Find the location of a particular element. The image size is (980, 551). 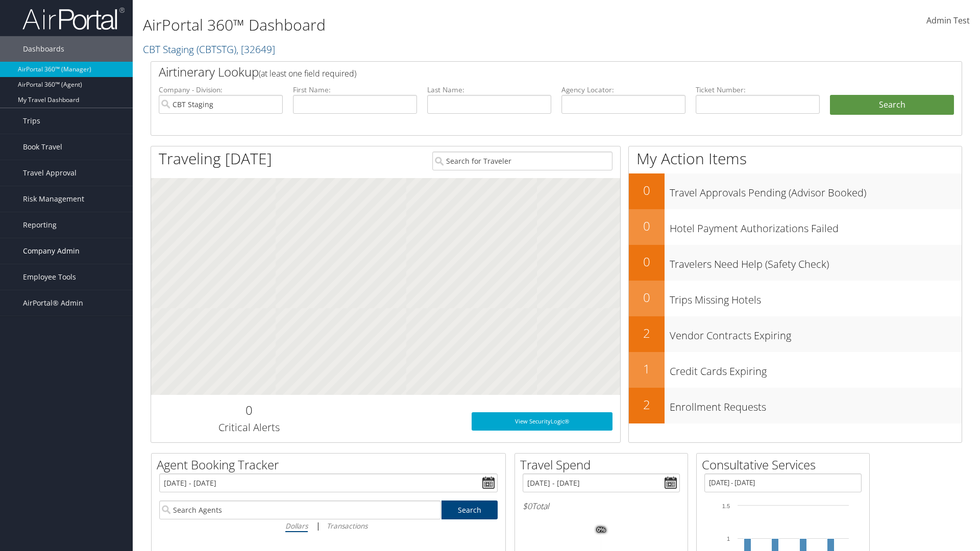

span: Travel Approval is located at coordinates (50, 173).